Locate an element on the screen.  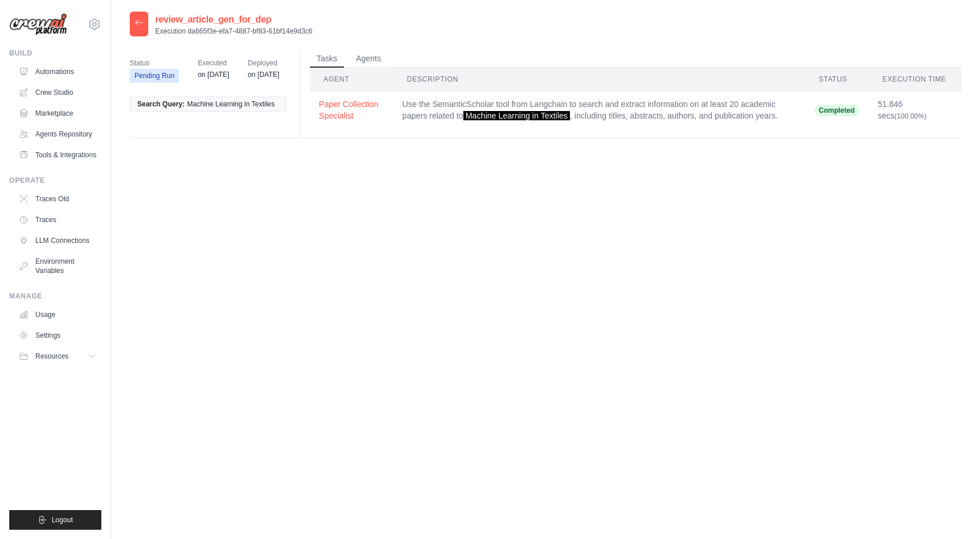
span: Search Query: is located at coordinates (161, 104).